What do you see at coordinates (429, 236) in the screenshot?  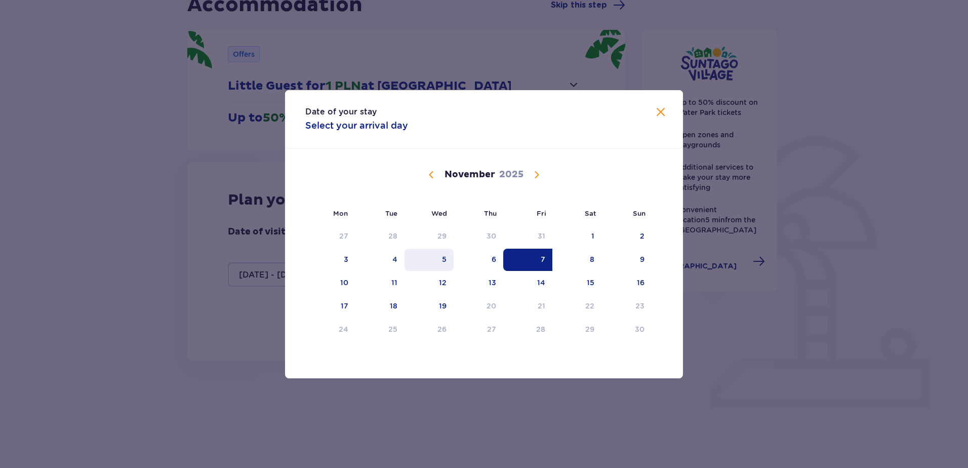 I see `td: 29` at bounding box center [429, 236].